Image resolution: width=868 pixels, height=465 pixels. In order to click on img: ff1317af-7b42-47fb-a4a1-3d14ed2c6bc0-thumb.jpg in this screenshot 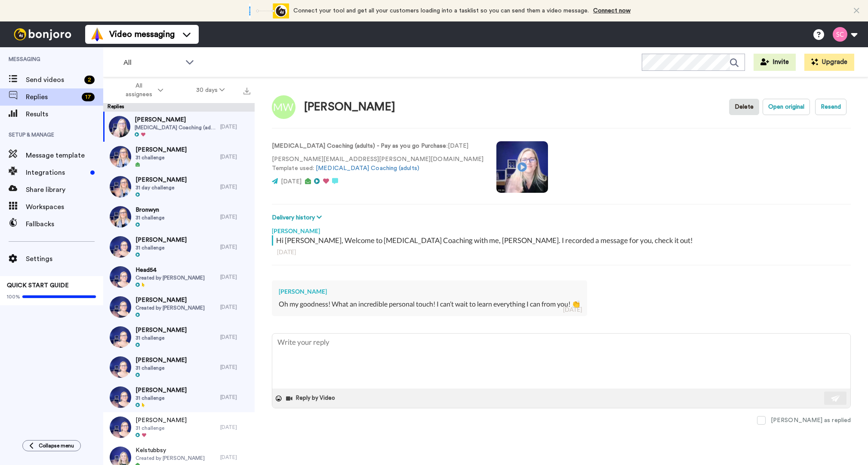, I will do `click(120, 278)`.